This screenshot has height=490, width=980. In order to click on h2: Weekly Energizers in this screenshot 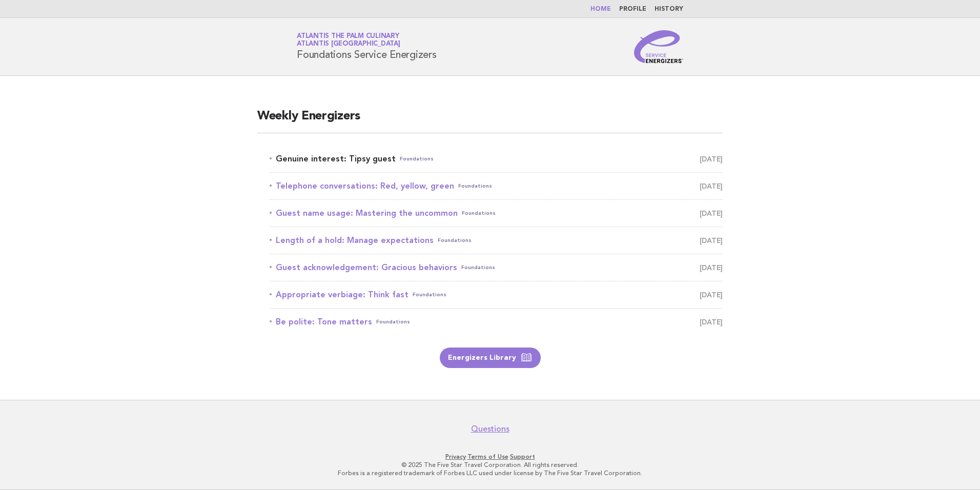, I will do `click(490, 120)`.